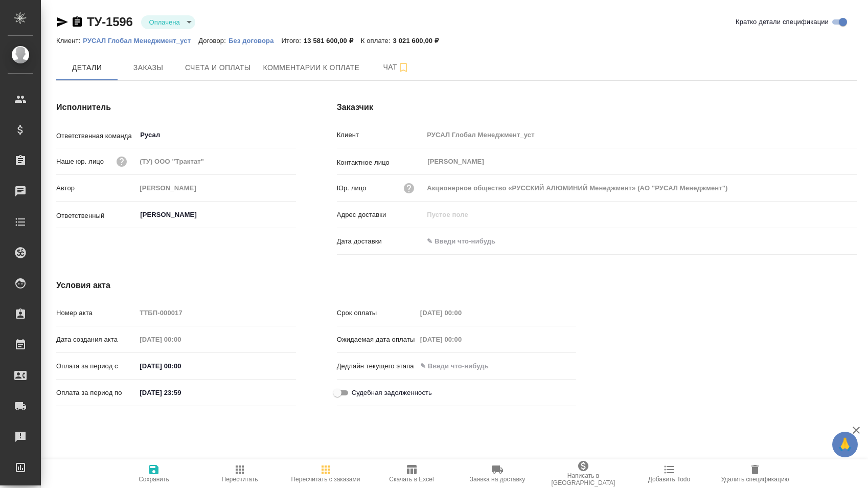  I want to click on p: Автор, so click(97, 188).